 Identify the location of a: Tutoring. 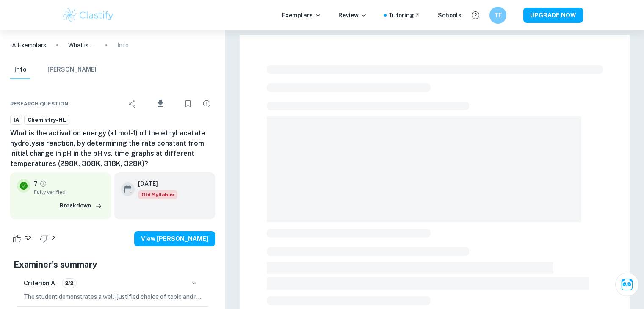
(404, 15).